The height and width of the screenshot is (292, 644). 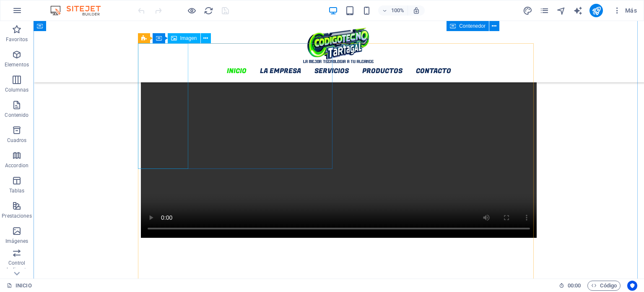 I want to click on button: Usercentrics, so click(x=632, y=285).